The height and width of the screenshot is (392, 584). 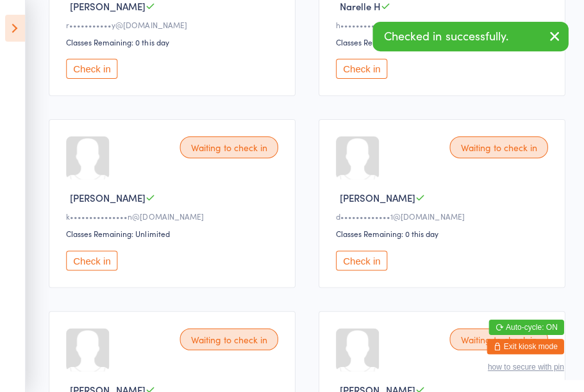 I want to click on button: Auto-cycle: ON, so click(x=525, y=327).